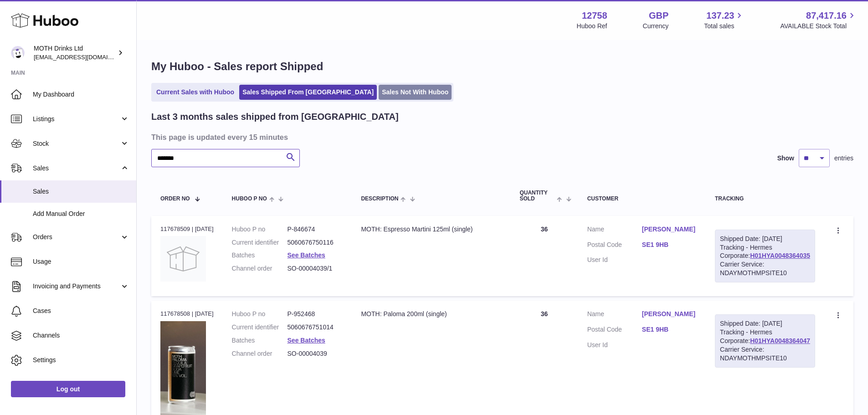 This screenshot has width=868, height=415. I want to click on a: H01HYA0048364035, so click(780, 255).